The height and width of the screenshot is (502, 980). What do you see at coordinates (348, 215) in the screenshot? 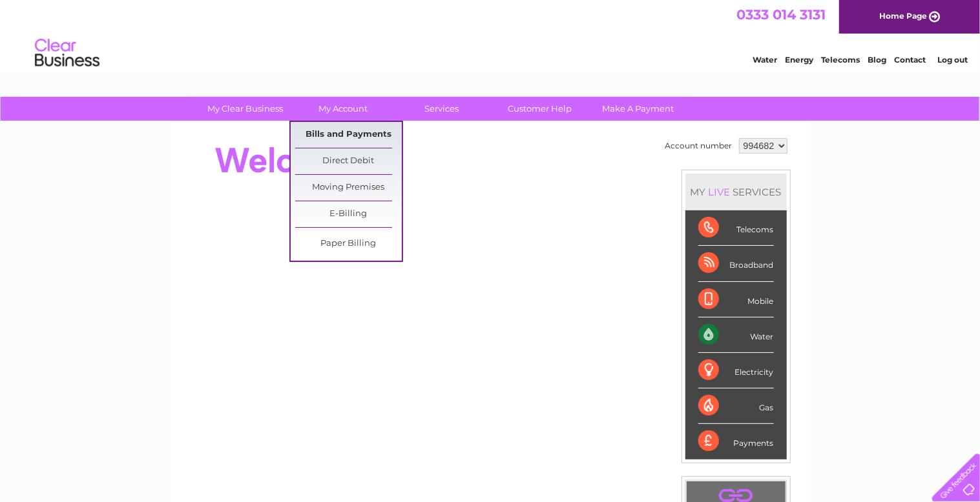
I see `a: E-Billing` at bounding box center [348, 215].